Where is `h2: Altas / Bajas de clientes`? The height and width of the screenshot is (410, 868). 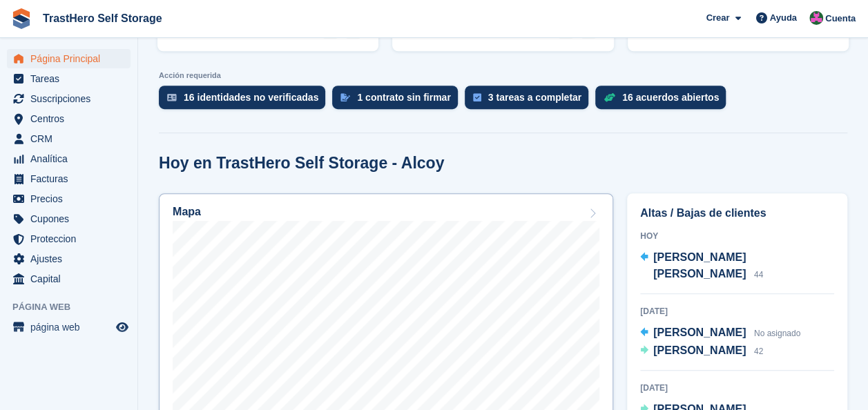 h2: Altas / Bajas de clientes is located at coordinates (737, 213).